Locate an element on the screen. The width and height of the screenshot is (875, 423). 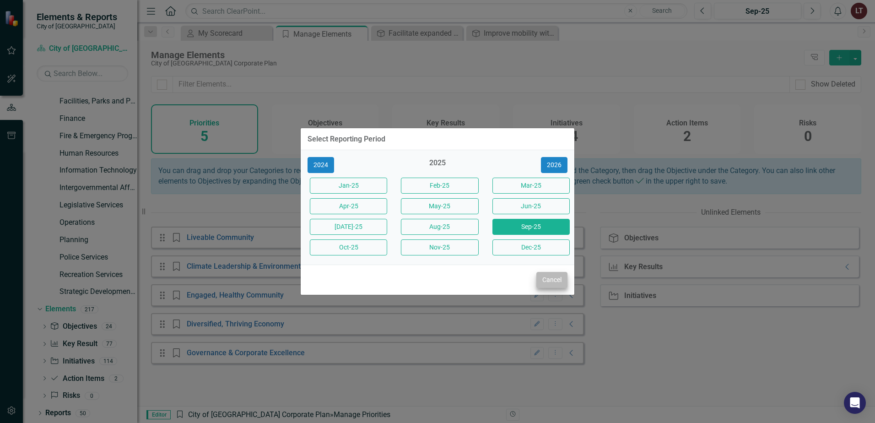
button: Oct-25 is located at coordinates (348, 247).